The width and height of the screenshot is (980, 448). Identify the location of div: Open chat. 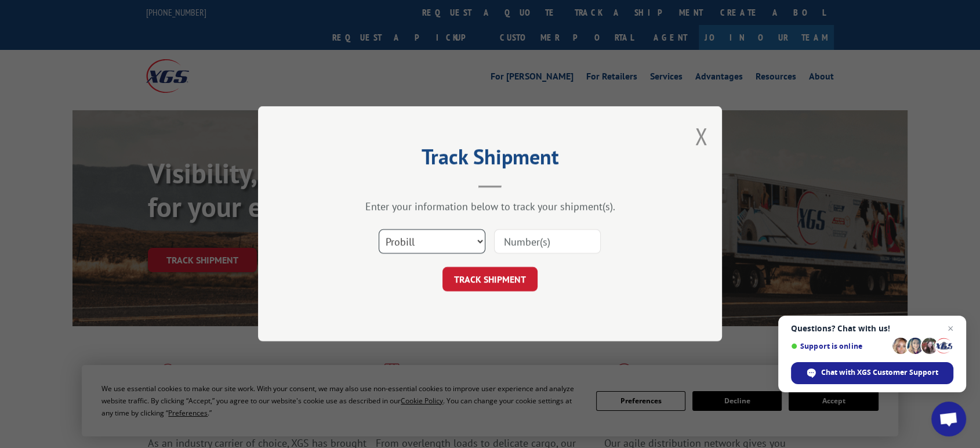
(949, 419).